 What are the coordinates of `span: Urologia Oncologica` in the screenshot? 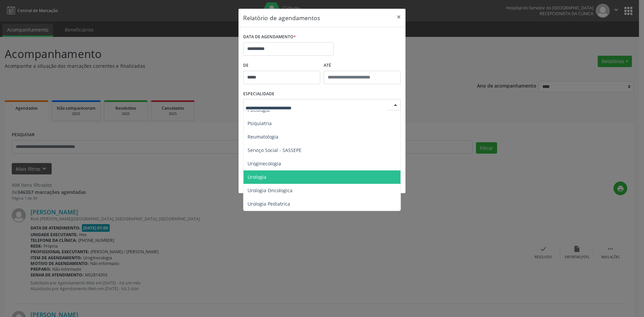 It's located at (270, 190).